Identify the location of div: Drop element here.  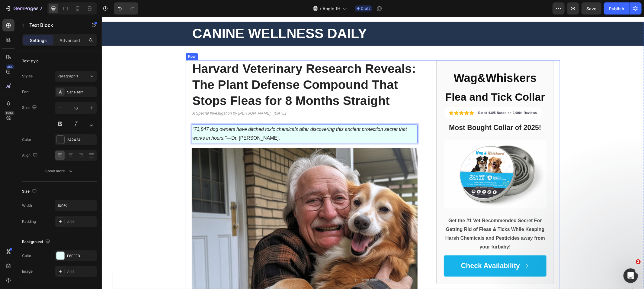
(275, 263).